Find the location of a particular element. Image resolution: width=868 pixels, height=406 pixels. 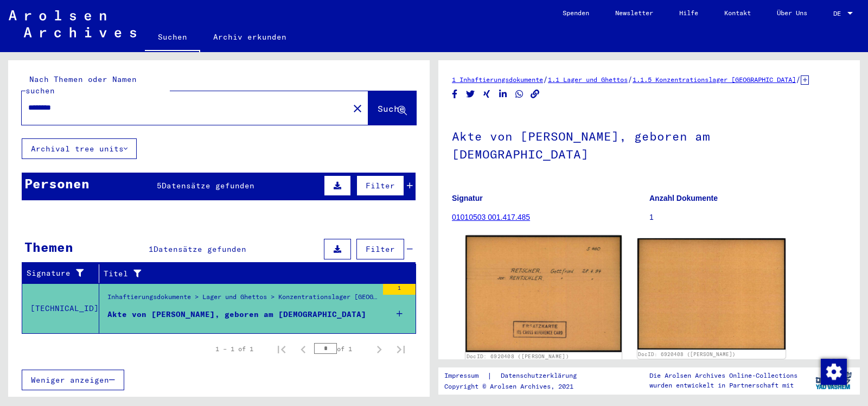

button: Share on WhatsApp is located at coordinates (519, 94).